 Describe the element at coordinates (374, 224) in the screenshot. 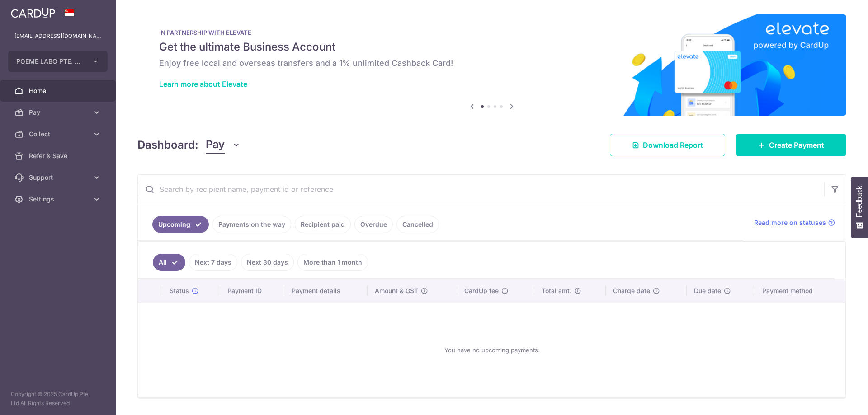

I see `a: Overdue` at that location.